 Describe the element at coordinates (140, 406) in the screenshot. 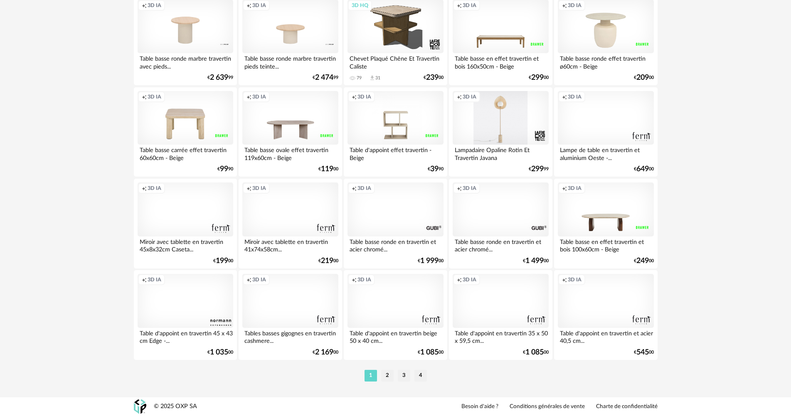

I see `img: OXP` at that location.